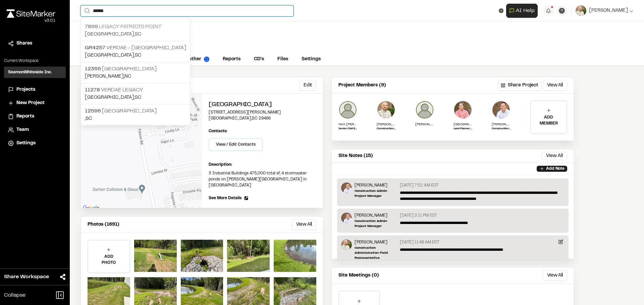 This screenshot has width=644, height=305. What do you see at coordinates (236, 145) in the screenshot?
I see `button: View / Edit Contacts` at bounding box center [236, 145].